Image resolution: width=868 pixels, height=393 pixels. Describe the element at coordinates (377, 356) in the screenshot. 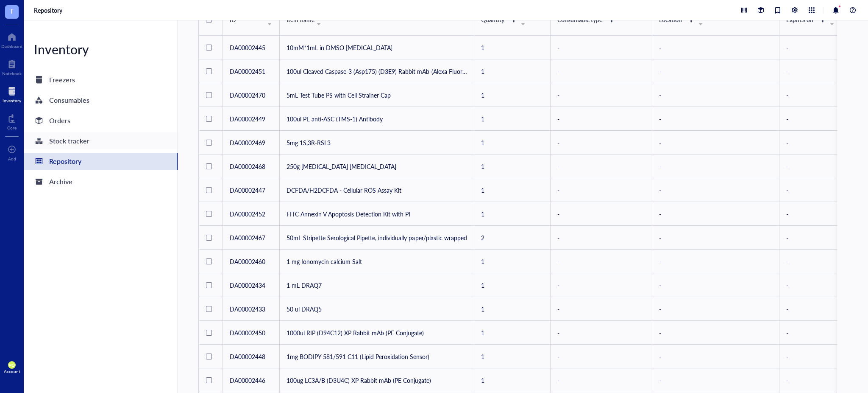

I see `td: 1mg BODIPY 581/591 C11 (Lipid Peroxidation Sensor)` at that location.